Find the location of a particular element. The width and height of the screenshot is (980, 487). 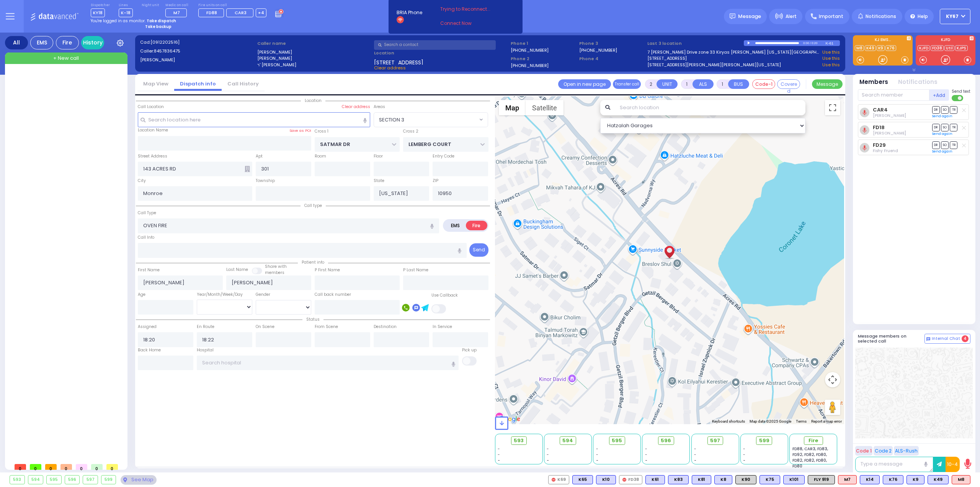

label: Medic on call is located at coordinates (177, 5).